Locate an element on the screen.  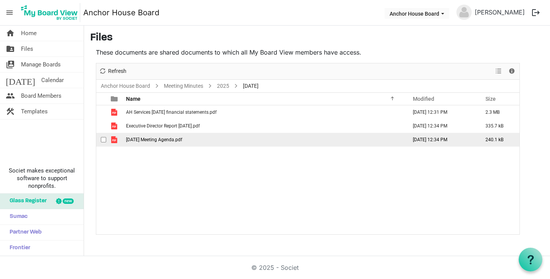
span: Partner Web is located at coordinates (24, 232).